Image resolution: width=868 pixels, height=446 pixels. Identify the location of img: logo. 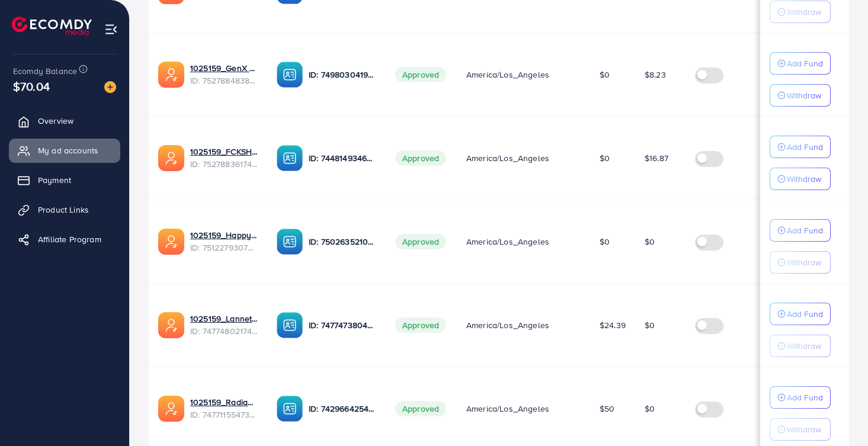
(52, 26).